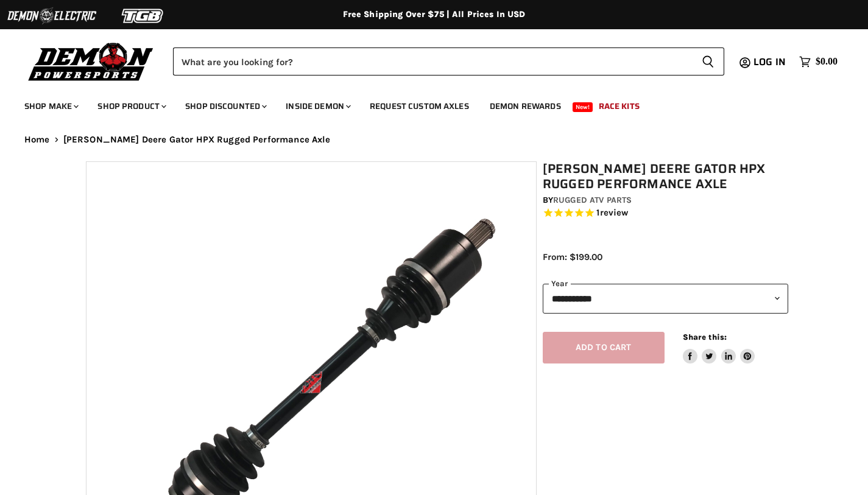 The height and width of the screenshot is (495, 868). Describe the element at coordinates (771, 62) in the screenshot. I see `a: Log in` at that location.